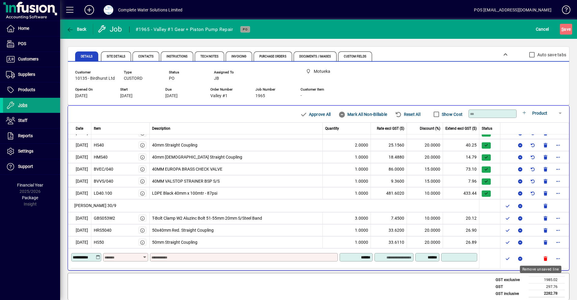 The width and height of the screenshot is (577, 300). What do you see at coordinates (362, 218) in the screenshot?
I see `span: 3.0000` at bounding box center [362, 218].